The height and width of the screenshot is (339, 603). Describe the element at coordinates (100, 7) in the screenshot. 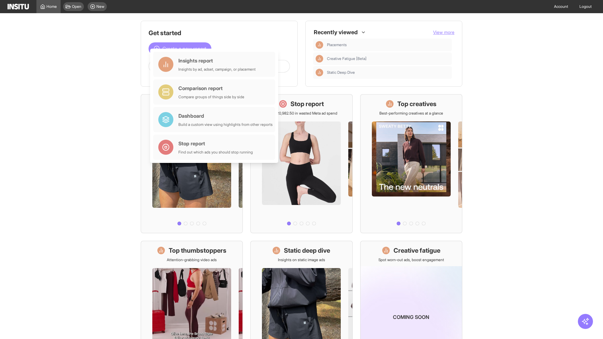

I see `span: New` at that location.